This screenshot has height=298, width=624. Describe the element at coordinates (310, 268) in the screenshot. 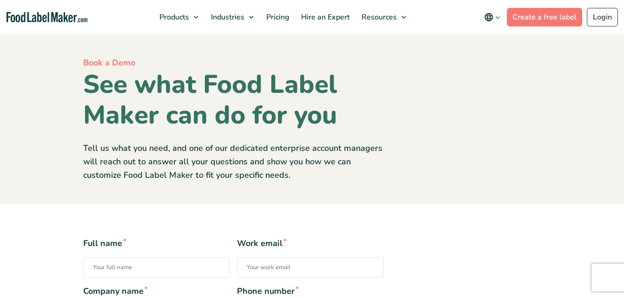

I see `input: Work email*` at that location.